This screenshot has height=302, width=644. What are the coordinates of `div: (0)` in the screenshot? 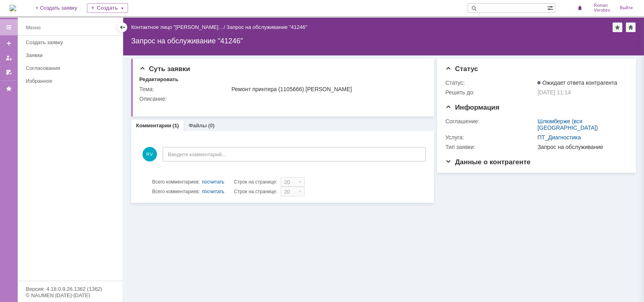 It's located at (211, 125).